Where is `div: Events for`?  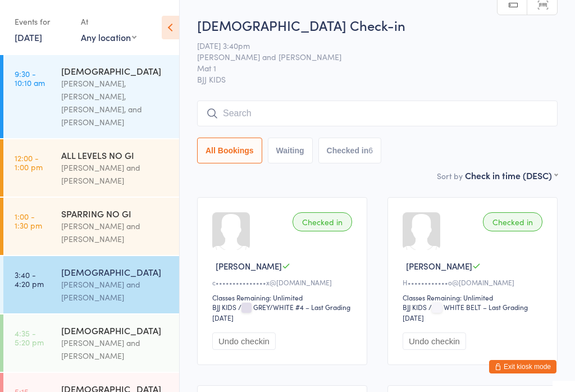
div: Events for is located at coordinates (42, 21).